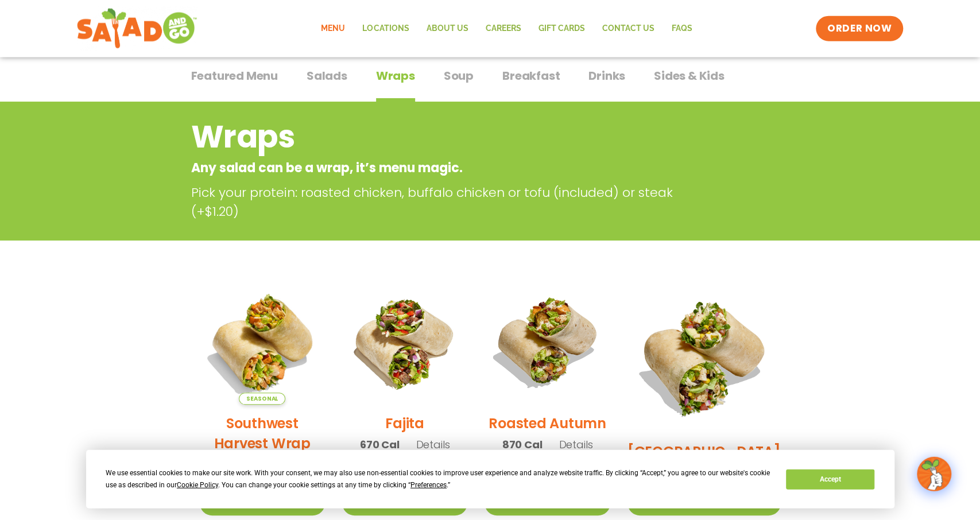 This screenshot has height=520, width=980. Describe the element at coordinates (444, 137) in the screenshot. I see `h2: Wraps` at that location.